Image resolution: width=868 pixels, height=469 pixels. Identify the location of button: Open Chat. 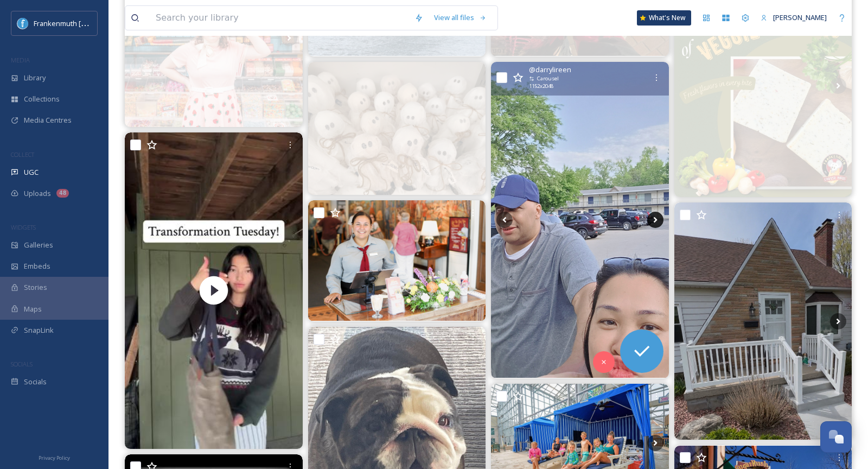
(837, 437).